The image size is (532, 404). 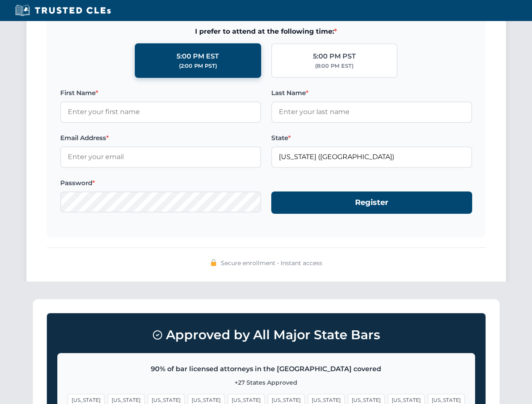 I want to click on h3: Approved by All Major State Bars, so click(x=266, y=335).